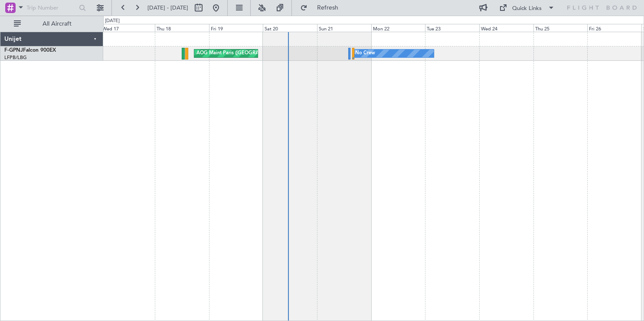  What do you see at coordinates (506, 28) in the screenshot?
I see `div: Wed 24` at bounding box center [506, 28].